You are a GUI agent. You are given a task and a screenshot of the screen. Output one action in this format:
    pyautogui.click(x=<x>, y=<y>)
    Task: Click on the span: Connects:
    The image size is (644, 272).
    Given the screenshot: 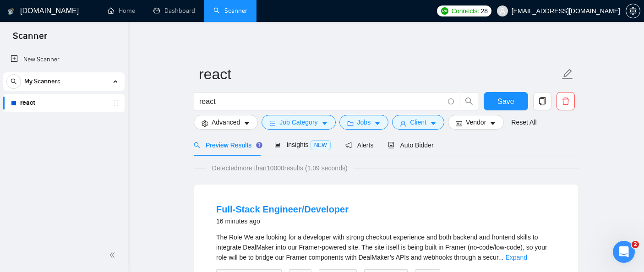 What is the action you would take?
    pyautogui.click(x=465, y=11)
    